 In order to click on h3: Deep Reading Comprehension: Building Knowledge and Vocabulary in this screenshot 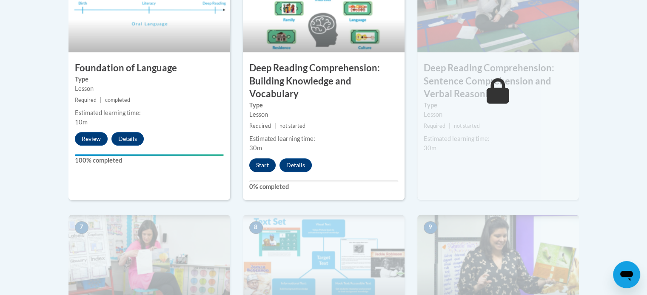, I will do `click(324, 81)`.